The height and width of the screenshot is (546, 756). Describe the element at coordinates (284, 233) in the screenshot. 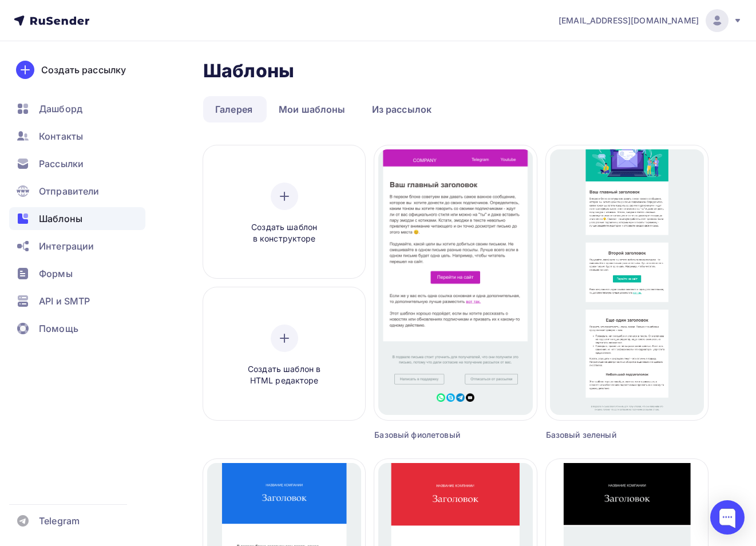

I see `span: Создать шаблон в конструкторе` at that location.